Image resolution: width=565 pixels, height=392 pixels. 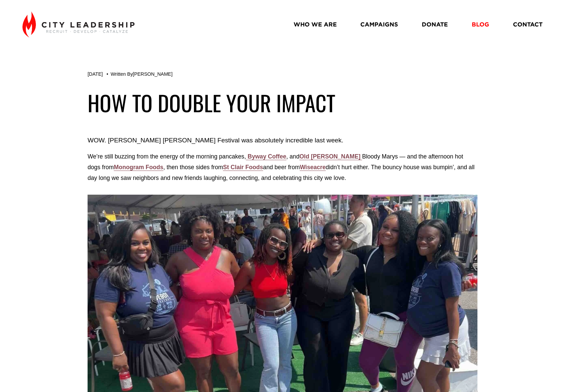 I want to click on strong: Monogram Foods, so click(x=138, y=168).